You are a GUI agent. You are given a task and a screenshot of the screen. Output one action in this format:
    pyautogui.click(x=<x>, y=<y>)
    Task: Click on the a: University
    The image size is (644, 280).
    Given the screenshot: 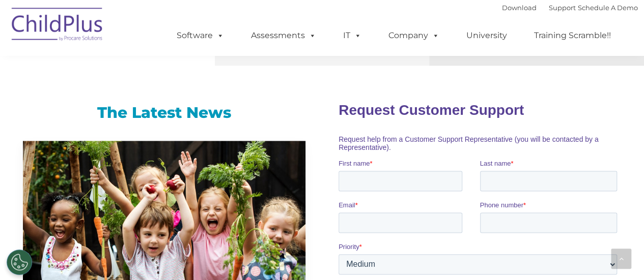 What is the action you would take?
    pyautogui.click(x=487, y=36)
    